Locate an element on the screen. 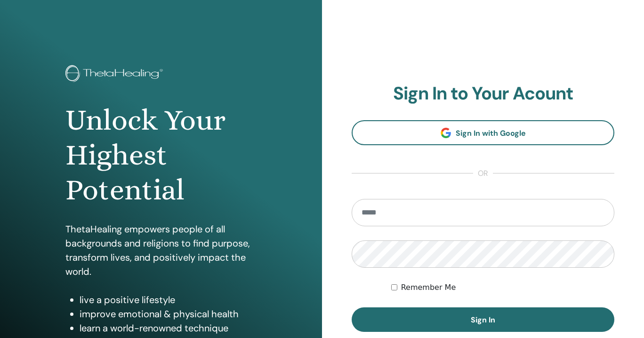  h2: Sign In to Your Acount is located at coordinates (483, 94).